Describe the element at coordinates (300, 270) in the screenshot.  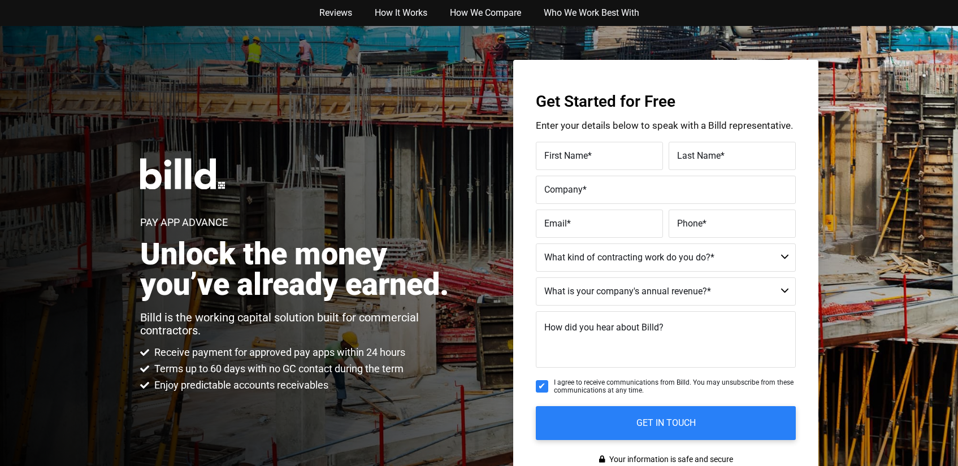
I see `h2: Unlock the money you’ve already earned.` at that location.